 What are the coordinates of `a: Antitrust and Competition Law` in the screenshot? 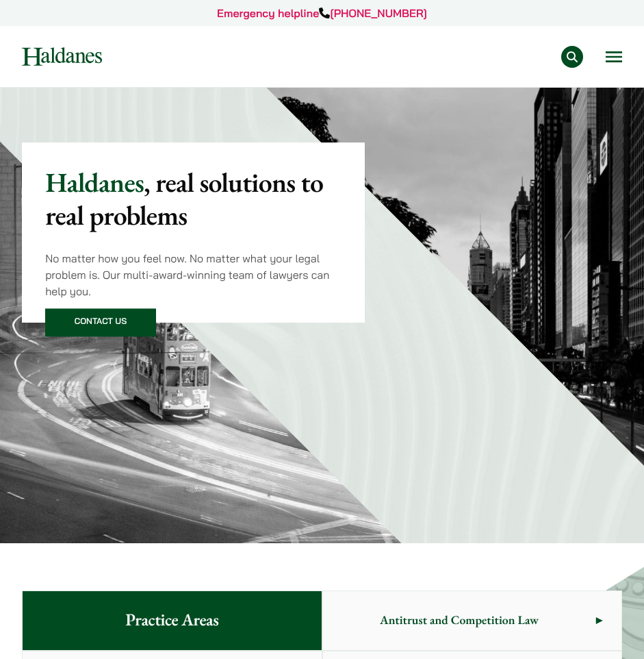 It's located at (472, 620).